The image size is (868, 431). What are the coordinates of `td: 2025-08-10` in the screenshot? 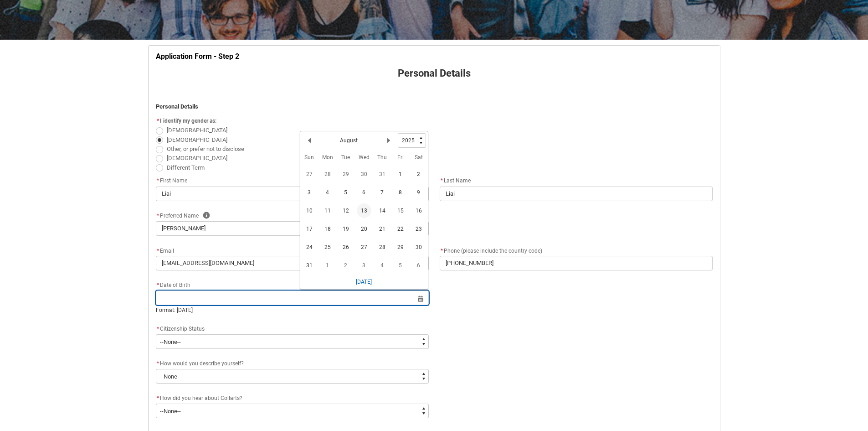 It's located at (309, 211).